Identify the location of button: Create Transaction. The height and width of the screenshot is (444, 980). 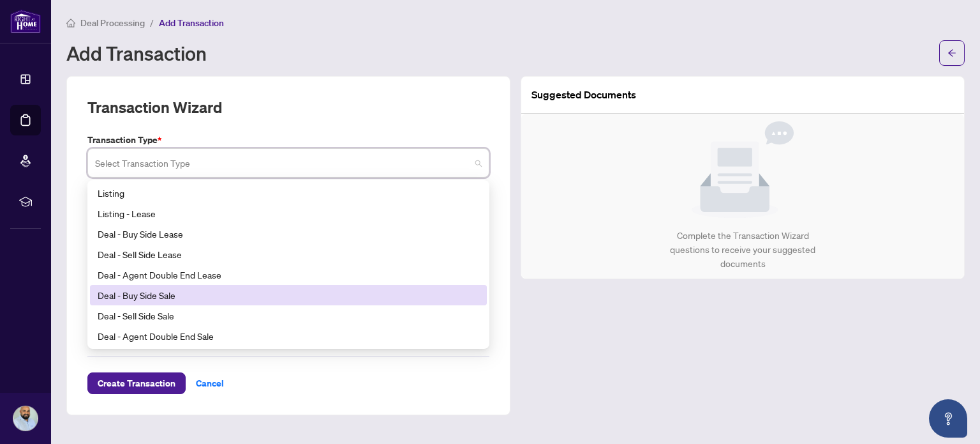
(136, 383).